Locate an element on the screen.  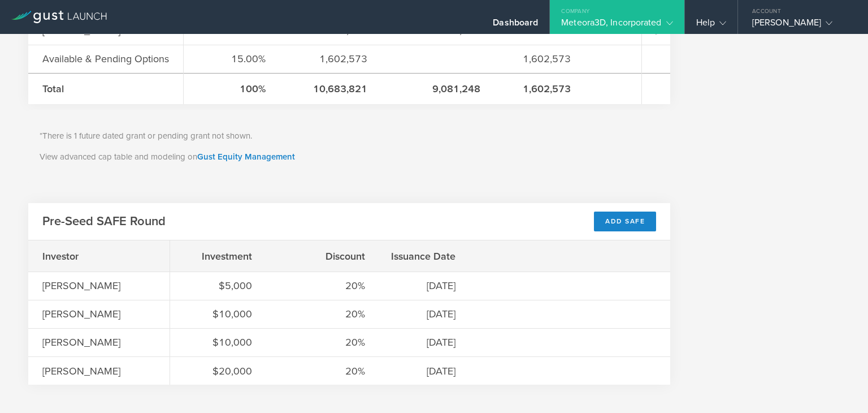
div: 100% is located at coordinates (232, 89).